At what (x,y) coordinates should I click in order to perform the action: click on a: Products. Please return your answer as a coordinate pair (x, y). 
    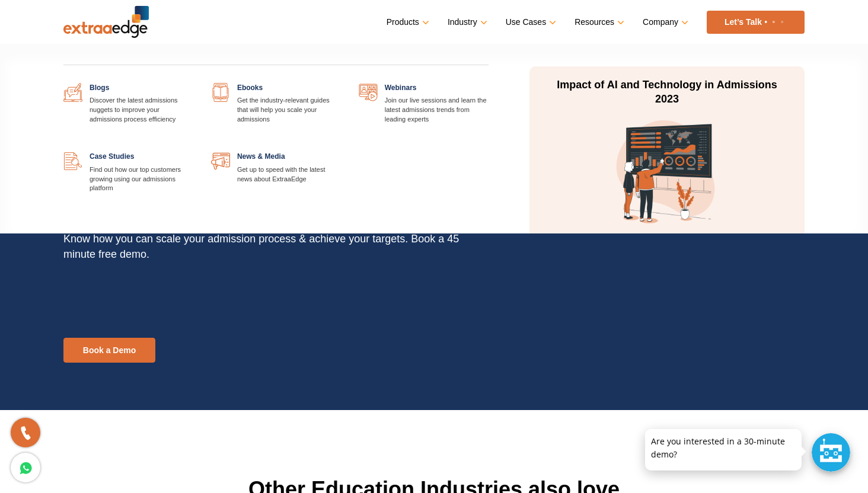
    Looking at the image, I should click on (407, 22).